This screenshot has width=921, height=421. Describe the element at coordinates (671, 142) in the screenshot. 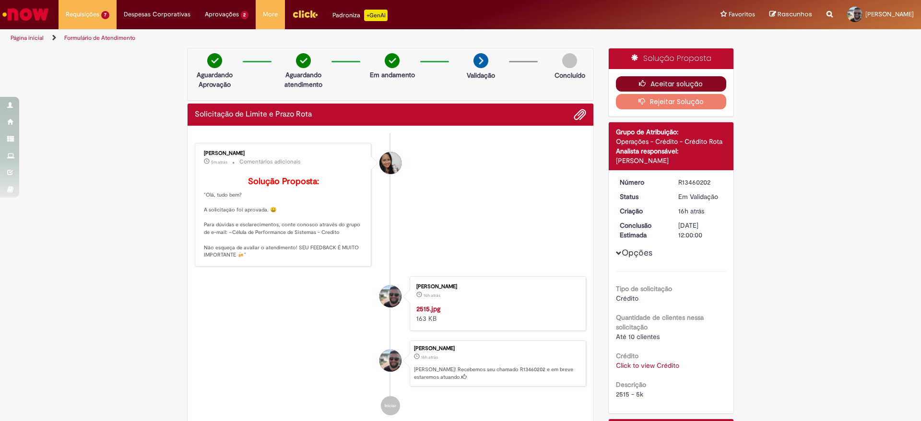

I see `div: Operações - Crédito - Crédito Rota` at that location.